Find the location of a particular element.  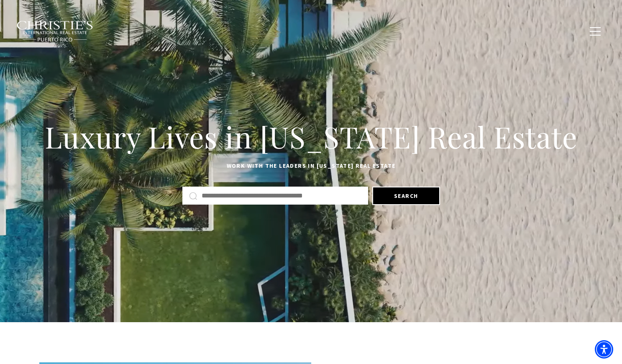

img: Christie's International Real Estate black text logo is located at coordinates (55, 32).